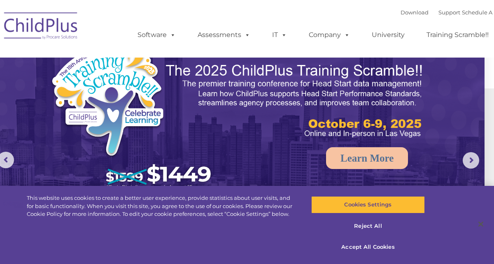 The height and width of the screenshot is (264, 494). What do you see at coordinates (449, 12) in the screenshot?
I see `a: Support` at bounding box center [449, 12].